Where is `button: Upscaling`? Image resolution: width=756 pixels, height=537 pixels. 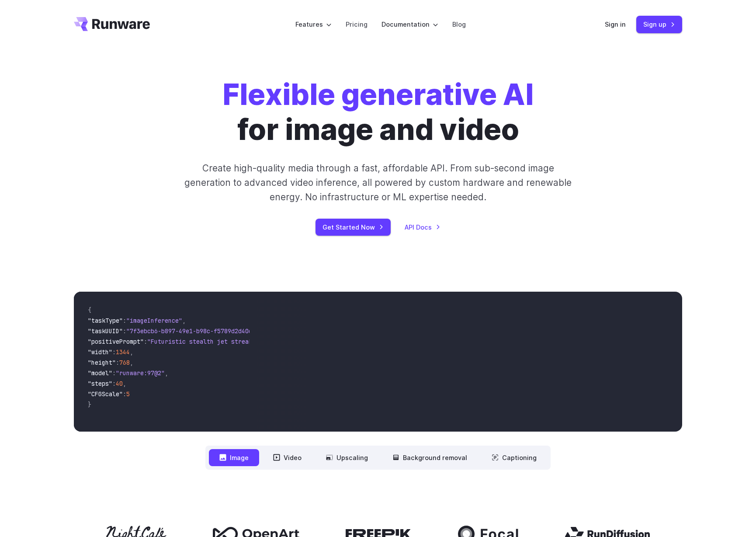
button: Upscaling is located at coordinates (347, 458).